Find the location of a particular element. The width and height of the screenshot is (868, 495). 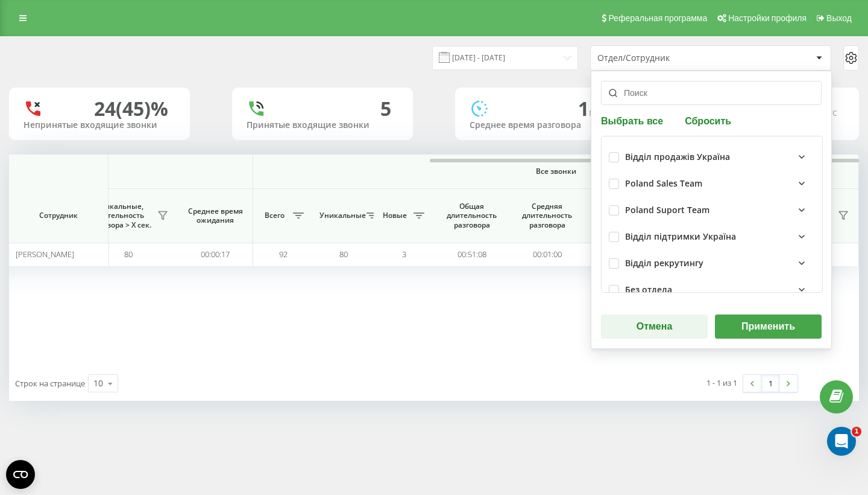

span: Строк на странице is located at coordinates (50, 383).